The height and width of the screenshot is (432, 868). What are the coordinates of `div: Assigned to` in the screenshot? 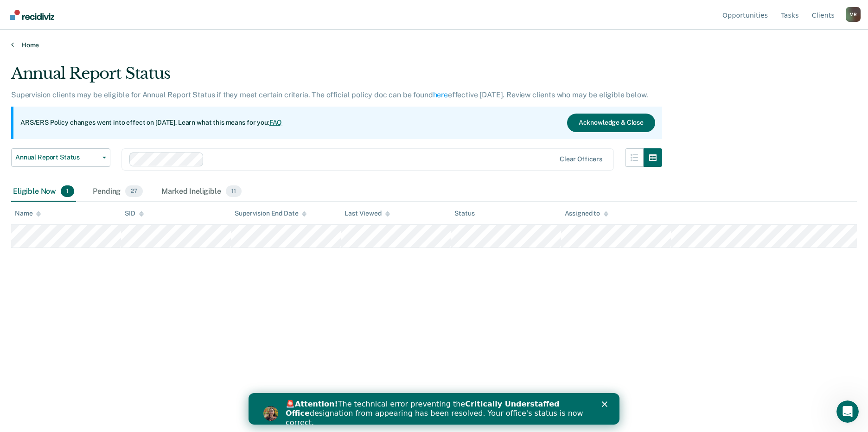 It's located at (586, 214).